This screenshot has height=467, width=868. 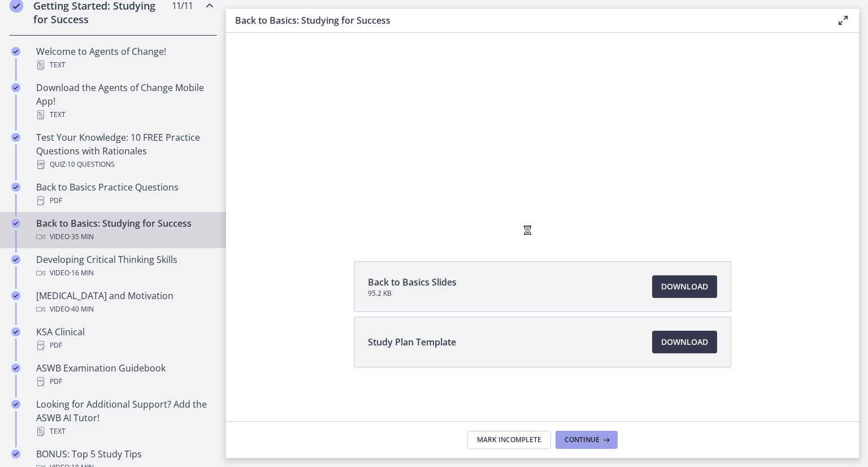 I want to click on div: Developing Critical Thinking Skills, so click(x=124, y=266).